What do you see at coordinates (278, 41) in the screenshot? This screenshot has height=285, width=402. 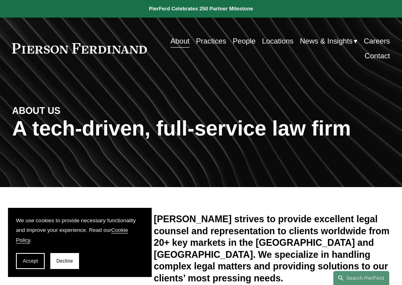 I see `a: Locations` at bounding box center [278, 41].